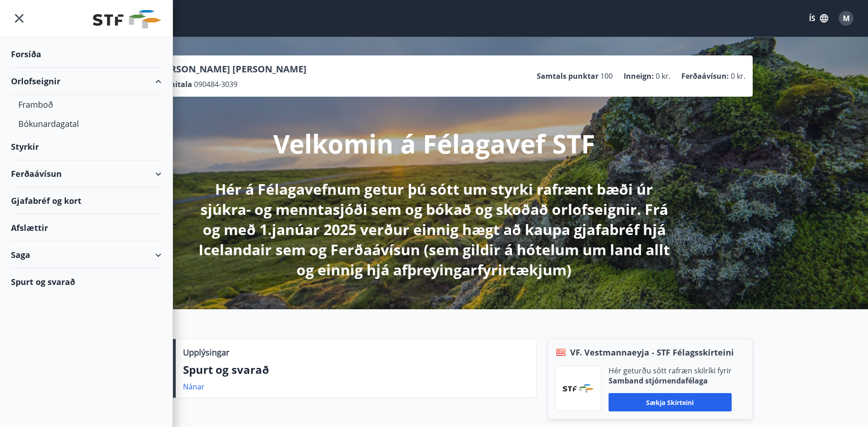  Describe the element at coordinates (86, 255) in the screenshot. I see `div: Saga` at that location.